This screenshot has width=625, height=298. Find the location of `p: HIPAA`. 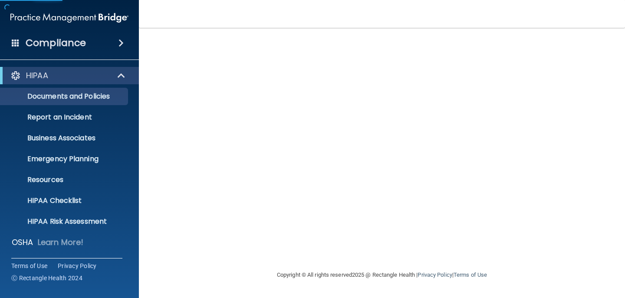

p: HIPAA is located at coordinates (37, 76).